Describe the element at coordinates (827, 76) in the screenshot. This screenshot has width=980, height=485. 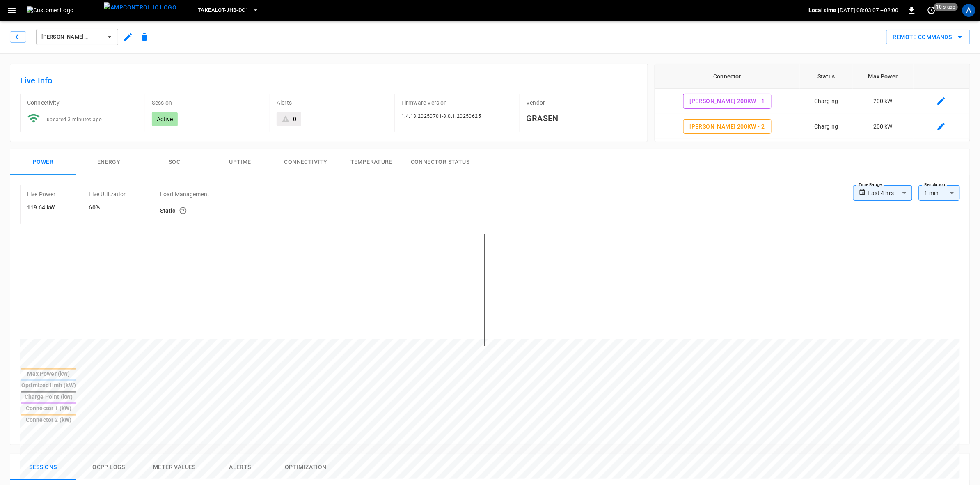
I see `th: Status` at that location.